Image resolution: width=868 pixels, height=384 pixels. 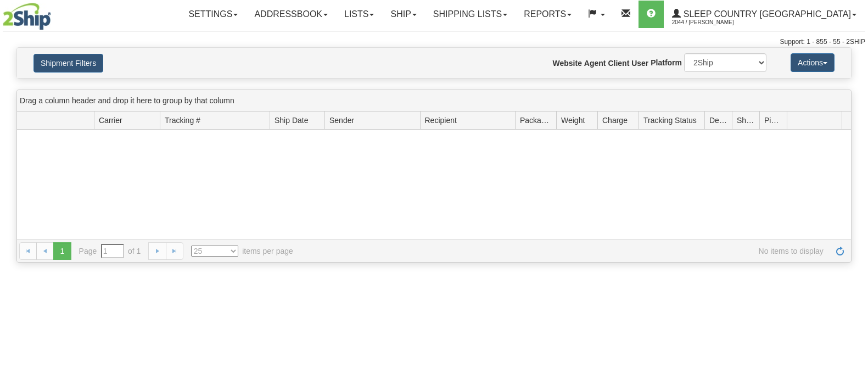 What do you see at coordinates (745, 120) in the screenshot?
I see `span: Shipment Issues` at bounding box center [745, 120].